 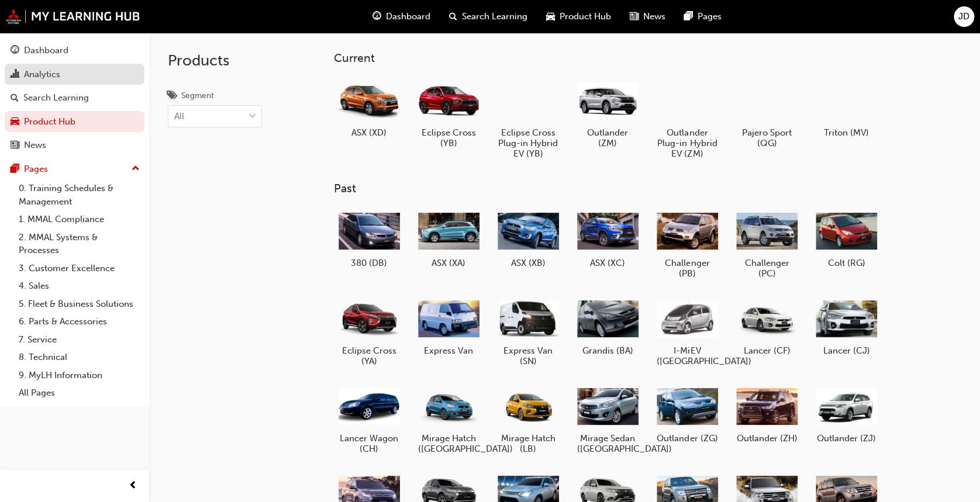 I want to click on a: Outlander Plug-in Hybrid EV (ZM), so click(x=687, y=119).